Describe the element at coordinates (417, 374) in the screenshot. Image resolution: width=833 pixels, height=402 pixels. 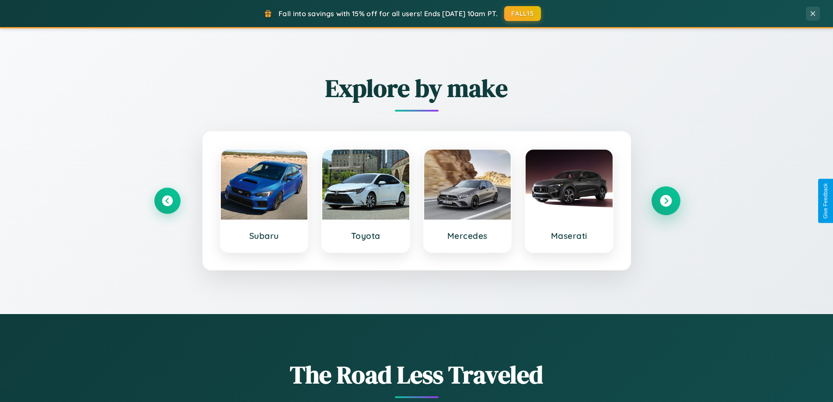
I see `h1: The Road Less Traveled` at that location.